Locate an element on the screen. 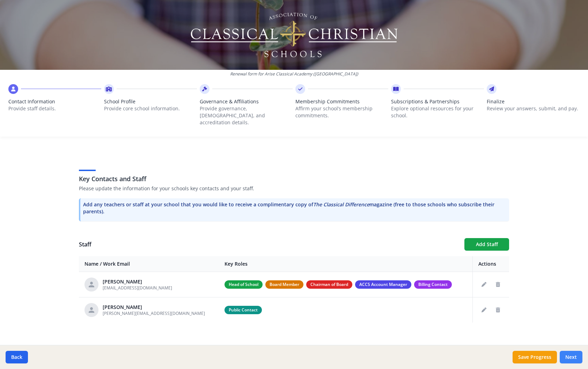 This screenshot has height=369, width=588. p: Explore optional resources for your school. is located at coordinates (437, 112).